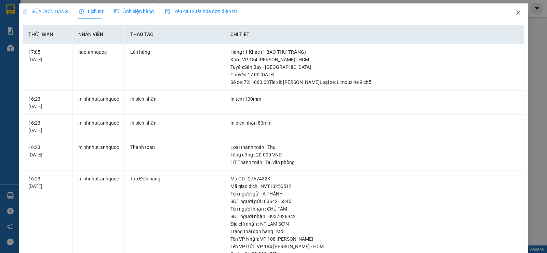 This screenshot has height=253, width=547. What do you see at coordinates (375, 179) in the screenshot?
I see `div: Mã GD : 27A7432K` at bounding box center [375, 179].